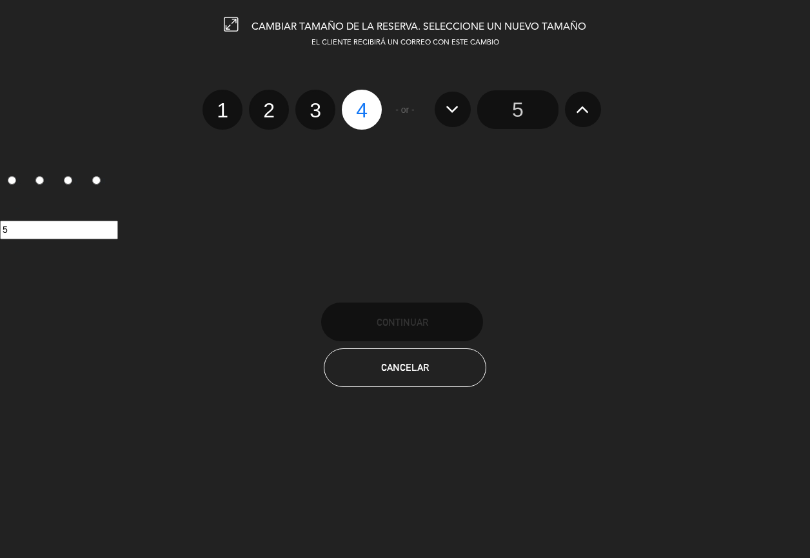  Describe the element at coordinates (222, 110) in the screenshot. I see `label: 1` at that location.